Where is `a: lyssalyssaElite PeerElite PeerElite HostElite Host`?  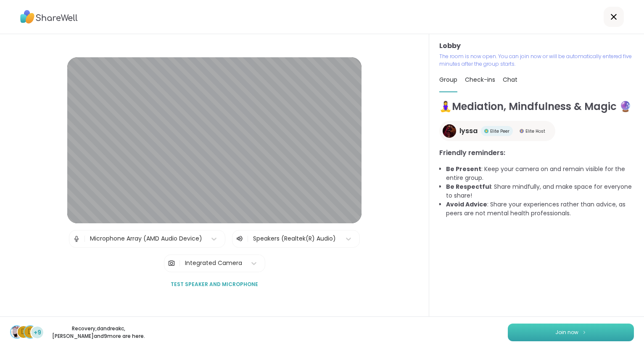
a: lyssalyssaElite PeerElite PeerElite HostElite Host is located at coordinates (498, 131).